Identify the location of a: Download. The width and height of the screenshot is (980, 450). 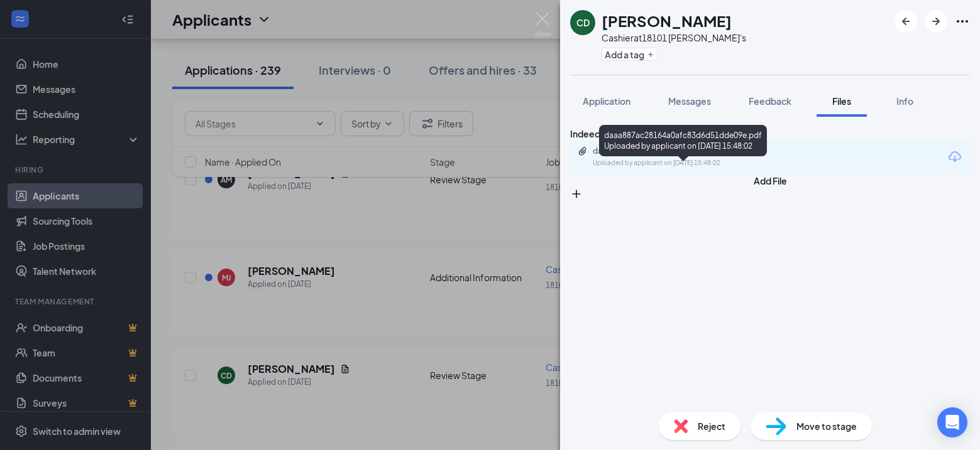
(954, 157).